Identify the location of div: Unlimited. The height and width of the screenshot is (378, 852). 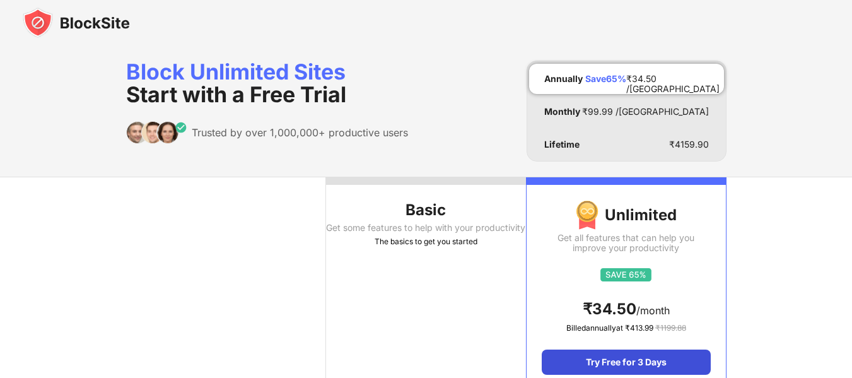
(625, 215).